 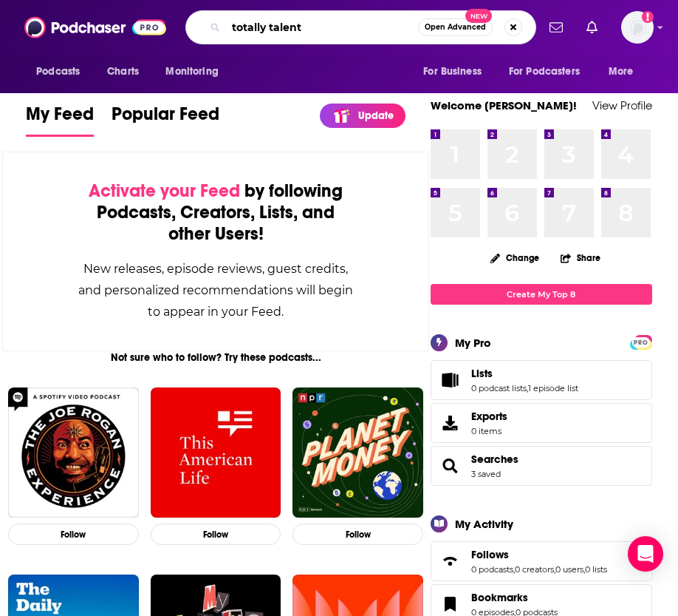 I want to click on a: 1 episode list, so click(x=554, y=388).